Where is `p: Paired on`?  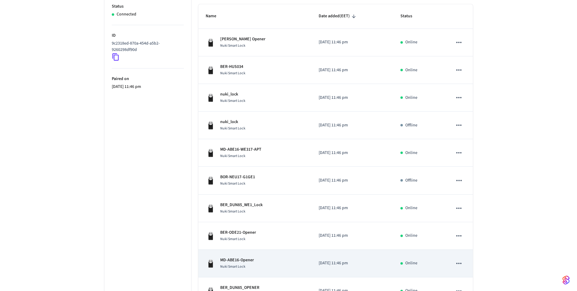 p: Paired on is located at coordinates (148, 79).